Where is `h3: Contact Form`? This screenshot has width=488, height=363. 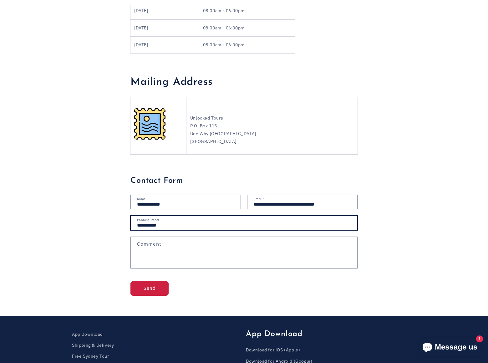
h3: Contact Form is located at coordinates (244, 181).